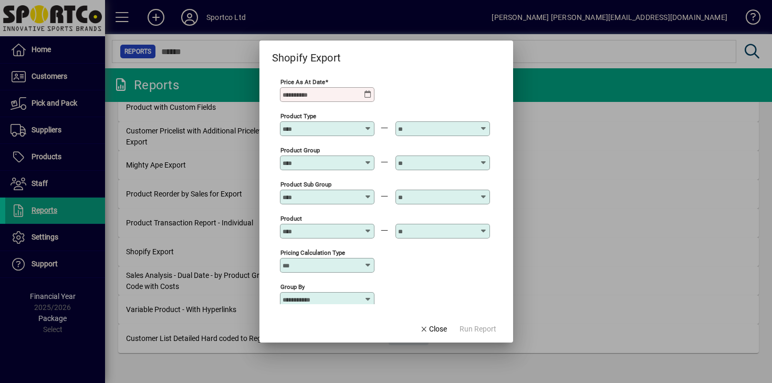 The width and height of the screenshot is (772, 383). What do you see at coordinates (307, 53) in the screenshot?
I see `h2: Shopify Export` at bounding box center [307, 53].